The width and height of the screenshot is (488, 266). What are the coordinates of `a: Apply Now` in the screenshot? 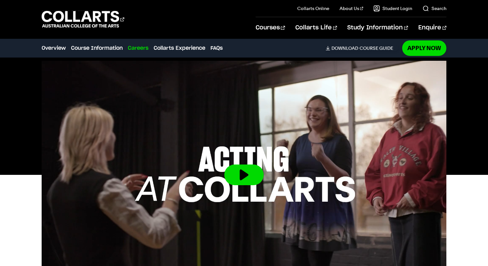 It's located at (424, 48).